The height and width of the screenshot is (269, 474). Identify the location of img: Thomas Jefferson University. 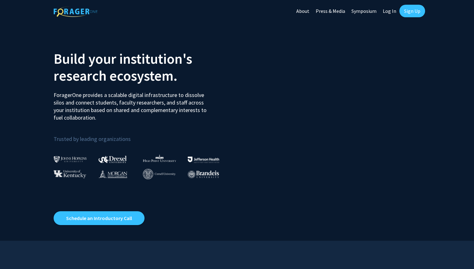
(203, 159).